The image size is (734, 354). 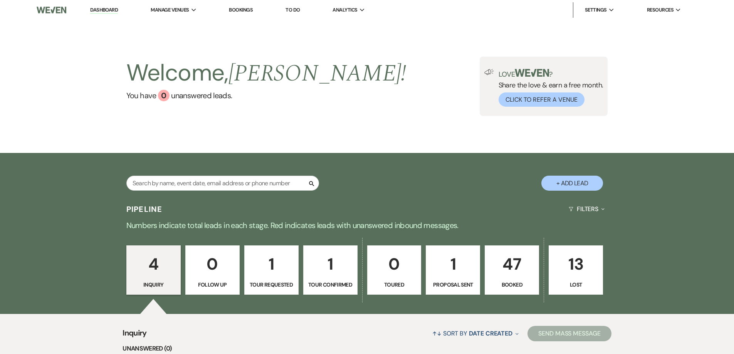 What do you see at coordinates (367, 225) in the screenshot?
I see `p: Numbers indicate total leads in each stage. Red indicates leads with unanswered inbound messages.` at bounding box center [367, 225].